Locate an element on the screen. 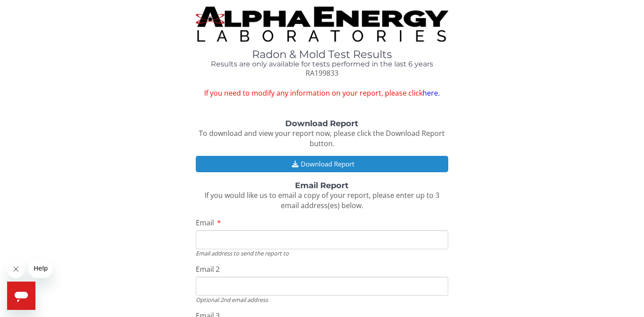 The width and height of the screenshot is (644, 317). img: TightCrop.jpg is located at coordinates (322, 24).